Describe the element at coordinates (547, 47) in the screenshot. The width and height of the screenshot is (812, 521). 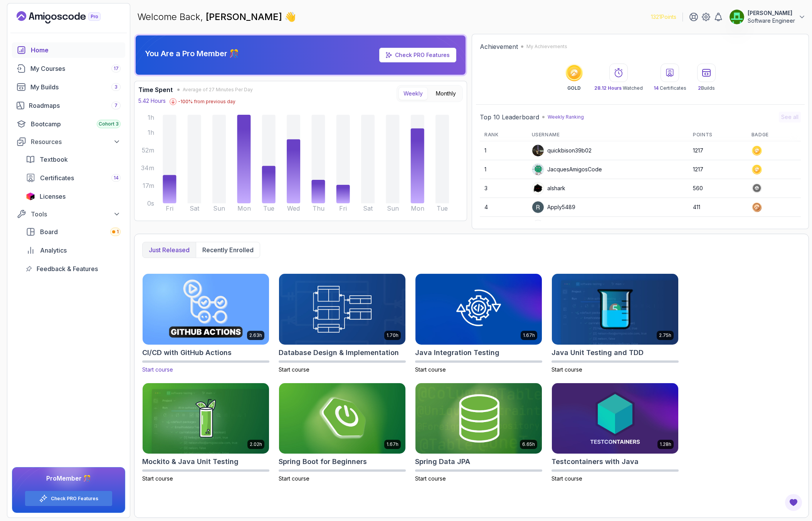
I see `p: My Achievements` at that location.